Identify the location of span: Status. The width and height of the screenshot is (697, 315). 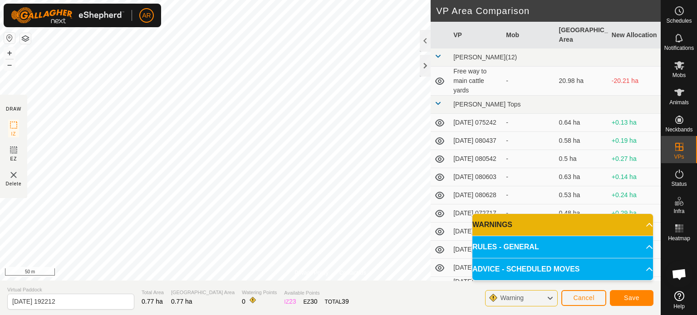
(679, 184).